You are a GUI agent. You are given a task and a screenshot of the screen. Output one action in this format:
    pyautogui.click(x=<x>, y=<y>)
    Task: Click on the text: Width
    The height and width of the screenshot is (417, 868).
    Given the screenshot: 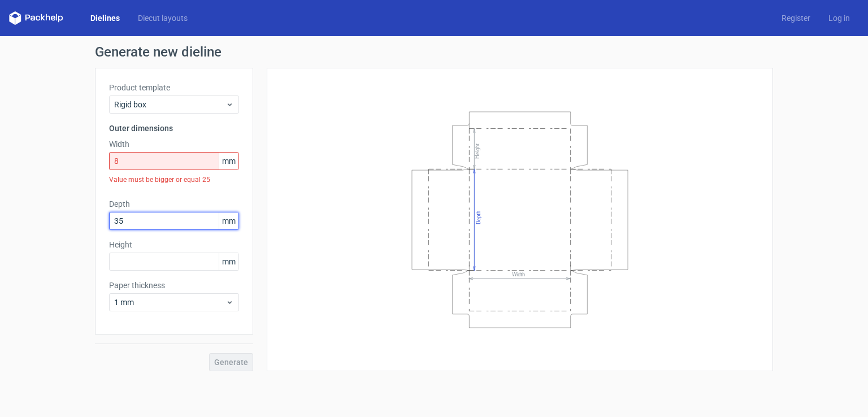 What is the action you would take?
    pyautogui.click(x=518, y=274)
    